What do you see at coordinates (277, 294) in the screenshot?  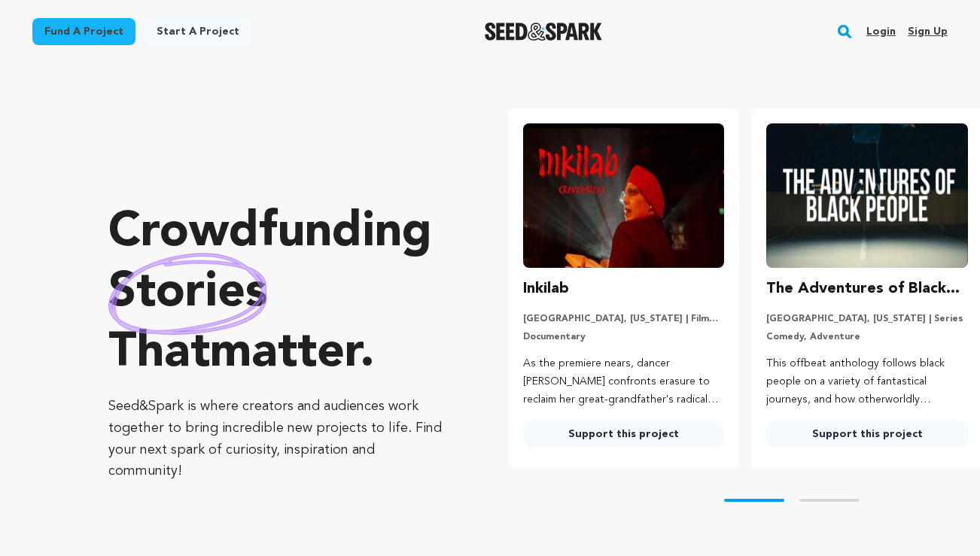 I see `p: Crowdfunding that .` at bounding box center [277, 294].